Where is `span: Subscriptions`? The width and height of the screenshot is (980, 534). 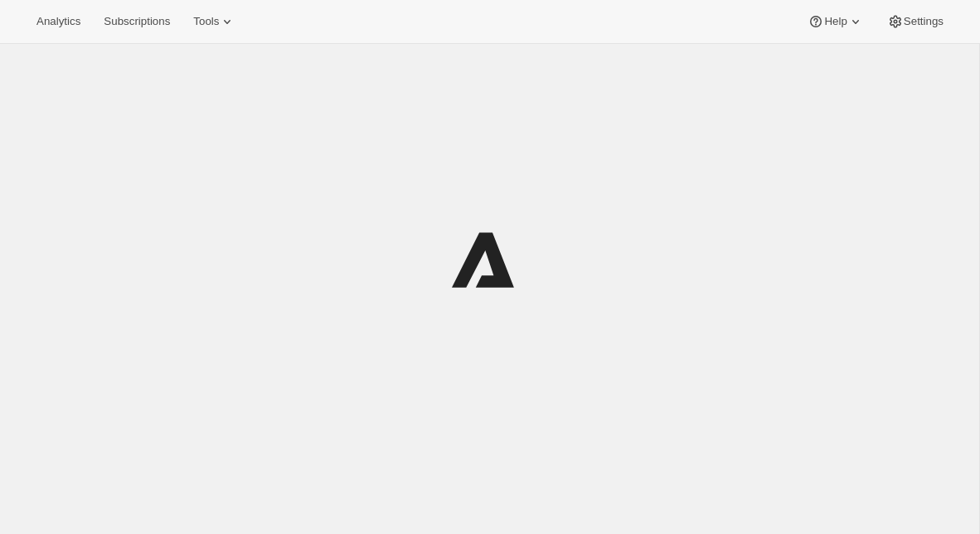
span: Subscriptions is located at coordinates (137, 22).